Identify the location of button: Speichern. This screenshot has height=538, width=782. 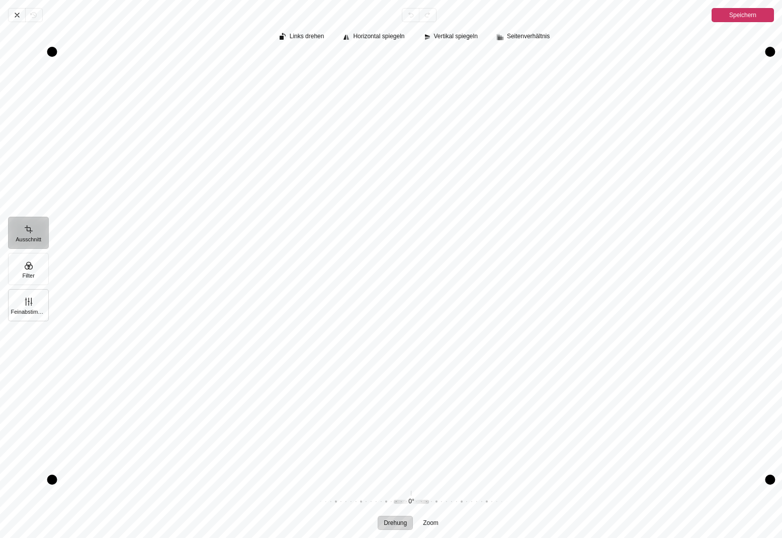
(743, 15).